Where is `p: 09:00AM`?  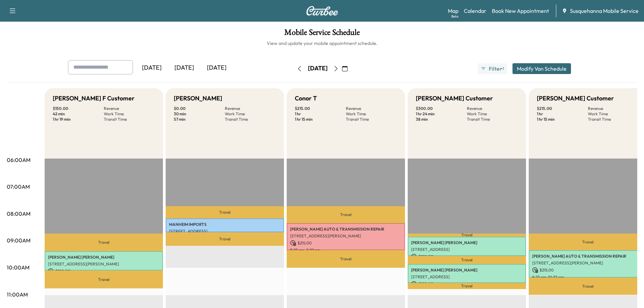
p: 09:00AM is located at coordinates (19, 240).